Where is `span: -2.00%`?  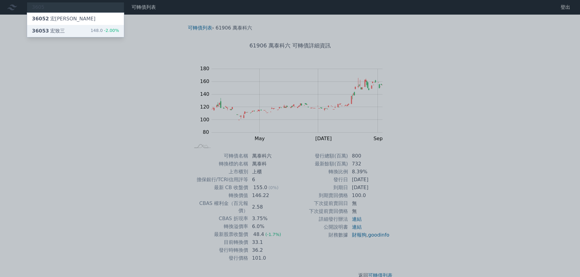 span: -2.00% is located at coordinates (111, 30).